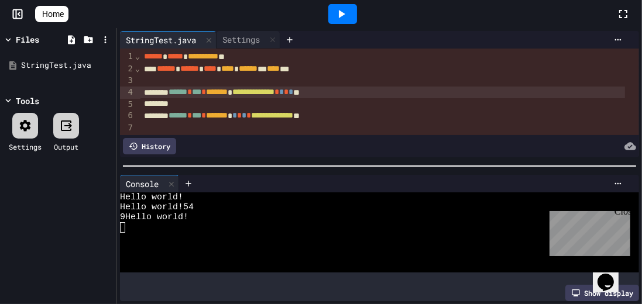 The height and width of the screenshot is (304, 642). I want to click on div: 5, so click(127, 105).